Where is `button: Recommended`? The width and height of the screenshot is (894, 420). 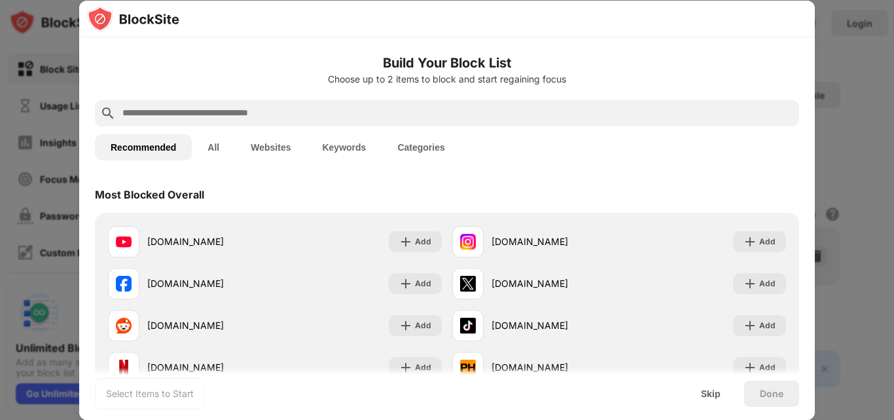 button: Recommended is located at coordinates (143, 147).